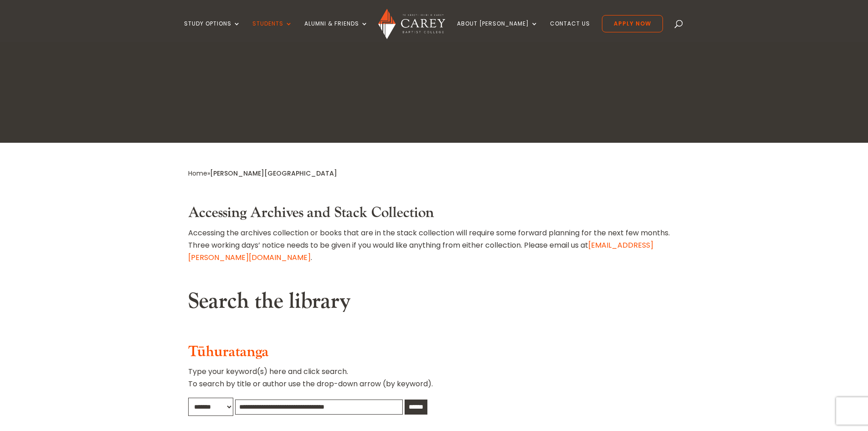 Image resolution: width=868 pixels, height=431 pixels. Describe the element at coordinates (434, 245) in the screenshot. I see `p: Accessing the archives collection or books that are in the stack collection will require some for...` at that location.